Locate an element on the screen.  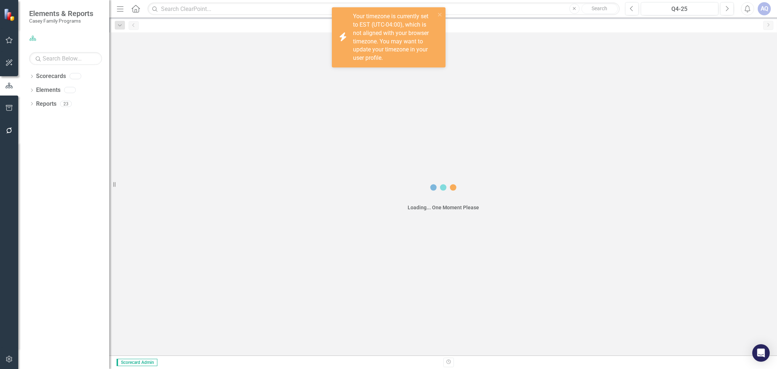
input: Search ClearPoint... is located at coordinates (384, 9).